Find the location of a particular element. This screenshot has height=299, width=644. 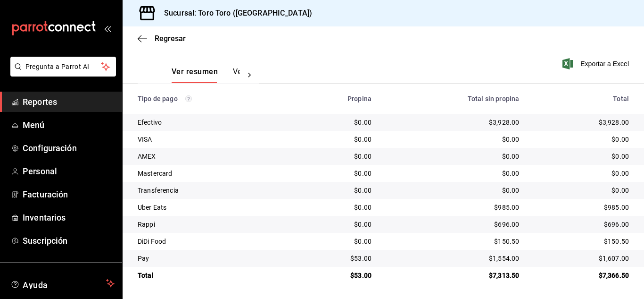

div: $1,554.00 is located at coordinates (452, 258).